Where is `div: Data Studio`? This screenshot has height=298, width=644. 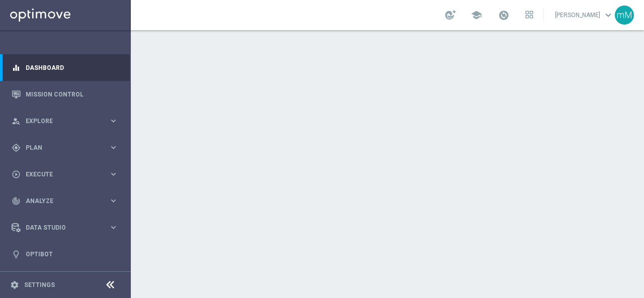
div: Data Studio is located at coordinates (60, 228).